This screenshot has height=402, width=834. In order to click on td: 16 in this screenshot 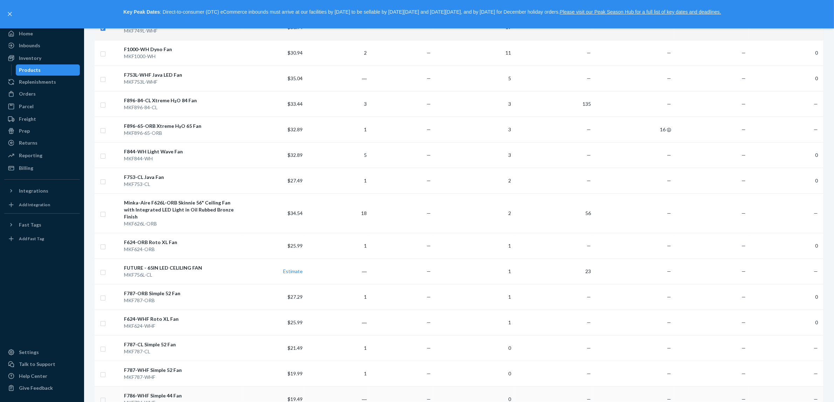, I will do `click(634, 130)`.